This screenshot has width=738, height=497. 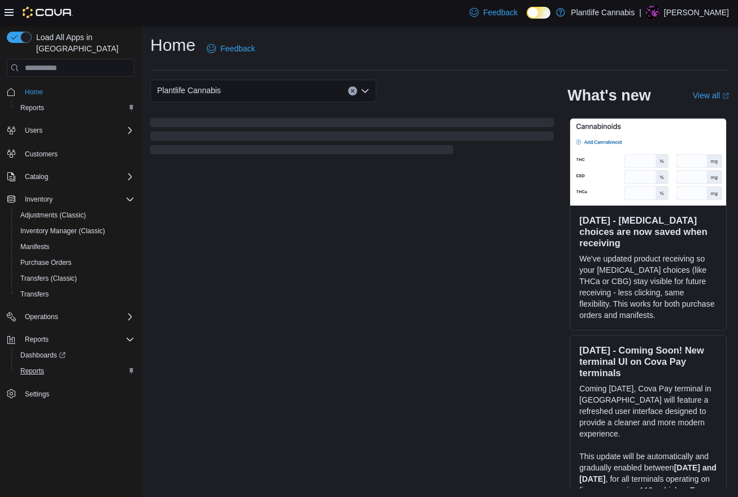 What do you see at coordinates (352, 91) in the screenshot?
I see `button: Clear input` at bounding box center [352, 91].